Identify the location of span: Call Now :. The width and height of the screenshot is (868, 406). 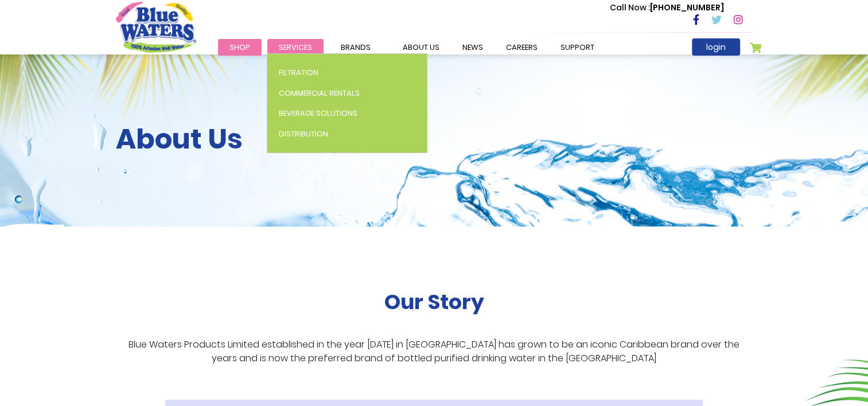
(629, 8).